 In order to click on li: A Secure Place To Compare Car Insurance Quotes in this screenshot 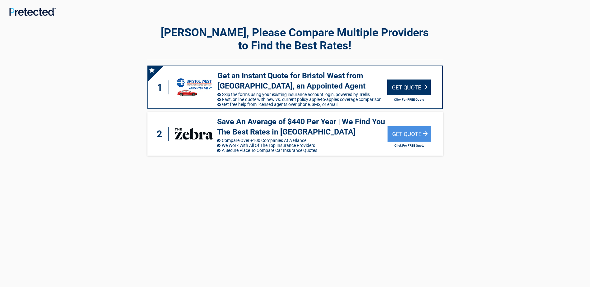, I will do `click(302, 150)`.